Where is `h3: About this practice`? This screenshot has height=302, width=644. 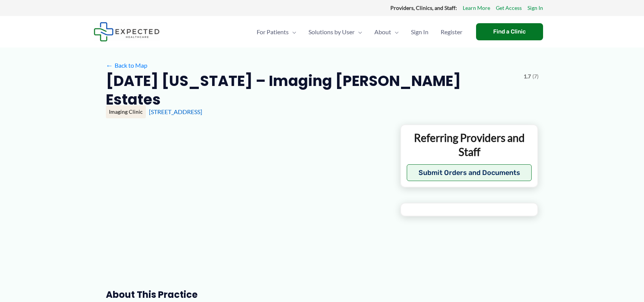 h3: About this practice is located at coordinates (247, 294).